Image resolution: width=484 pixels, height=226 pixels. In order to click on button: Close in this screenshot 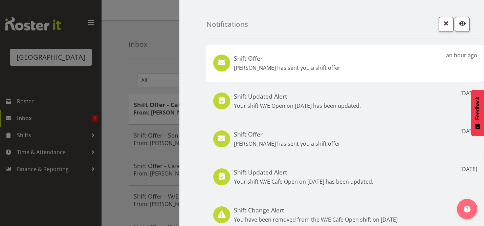, I will do `click(446, 24)`.